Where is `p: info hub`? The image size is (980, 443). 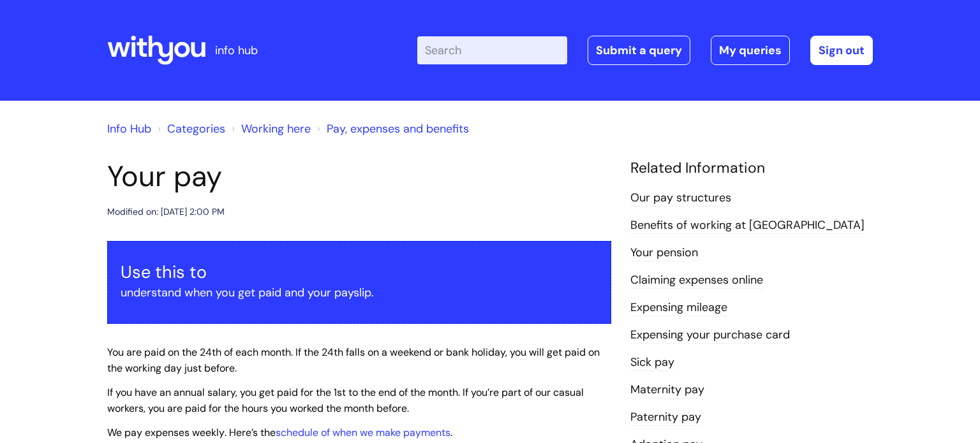 p: info hub is located at coordinates (236, 50).